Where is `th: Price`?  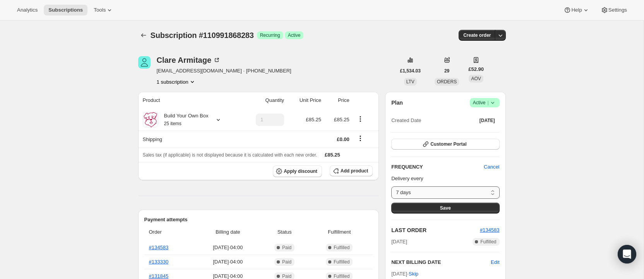 th: Price is located at coordinates (338, 101).